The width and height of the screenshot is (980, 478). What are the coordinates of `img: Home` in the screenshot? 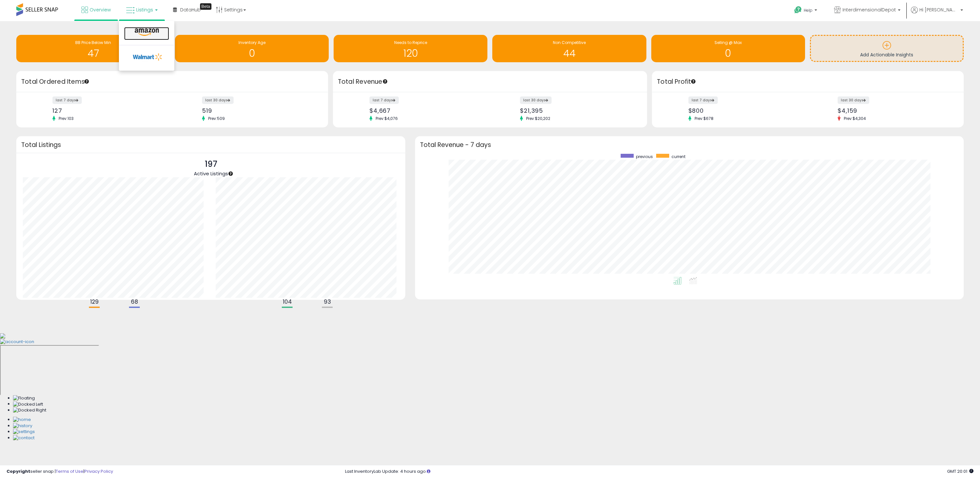 It's located at (22, 419).